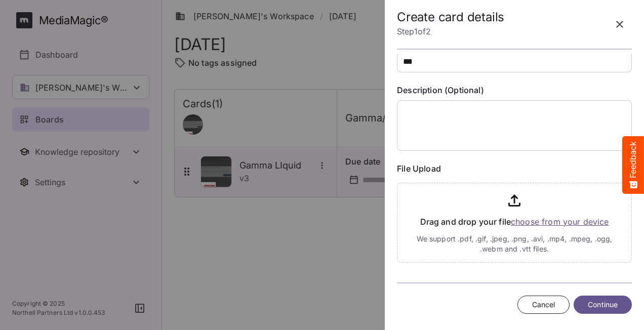 This screenshot has height=330, width=644. Describe the element at coordinates (602, 304) in the screenshot. I see `button: Continue` at that location.